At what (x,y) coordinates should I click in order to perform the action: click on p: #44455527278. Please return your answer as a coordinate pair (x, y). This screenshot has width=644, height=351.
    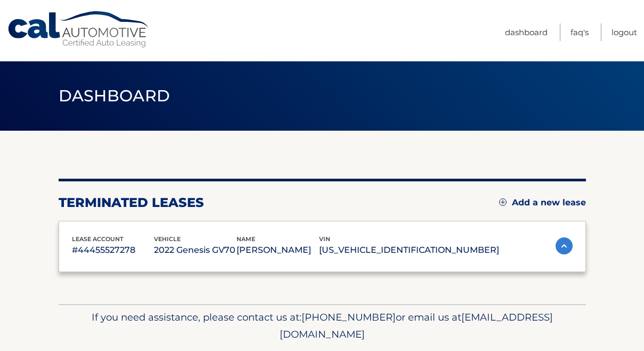
    Looking at the image, I should click on (113, 250).